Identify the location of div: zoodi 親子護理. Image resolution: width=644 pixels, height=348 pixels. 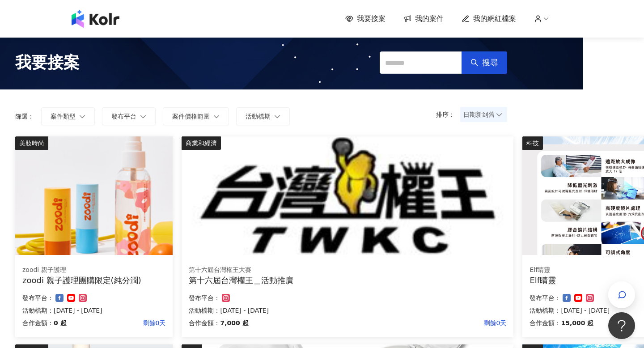
(94, 271).